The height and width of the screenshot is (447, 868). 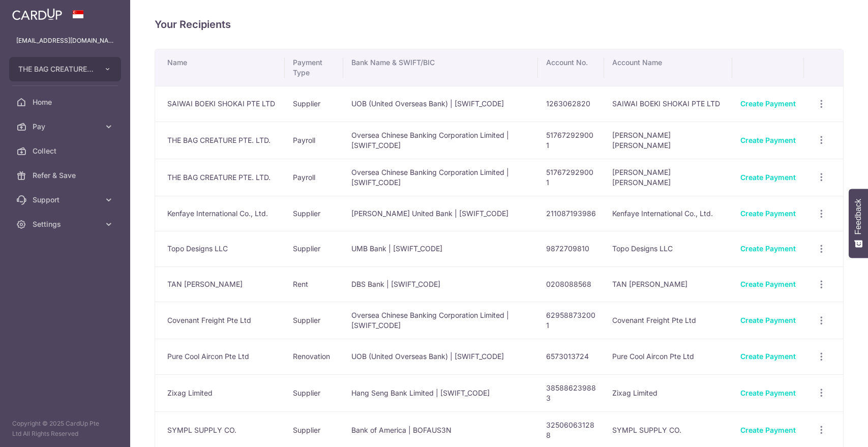 I want to click on span: Settings, so click(x=66, y=224).